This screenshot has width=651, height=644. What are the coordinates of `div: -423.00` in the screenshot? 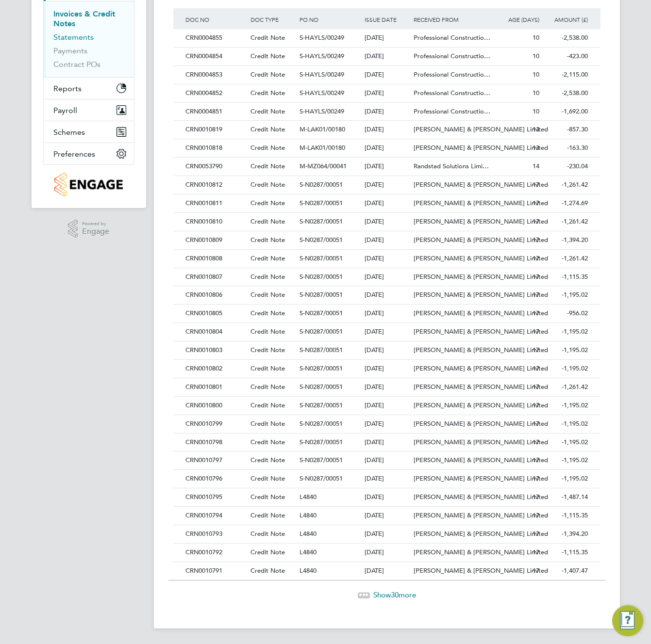 It's located at (566, 56).